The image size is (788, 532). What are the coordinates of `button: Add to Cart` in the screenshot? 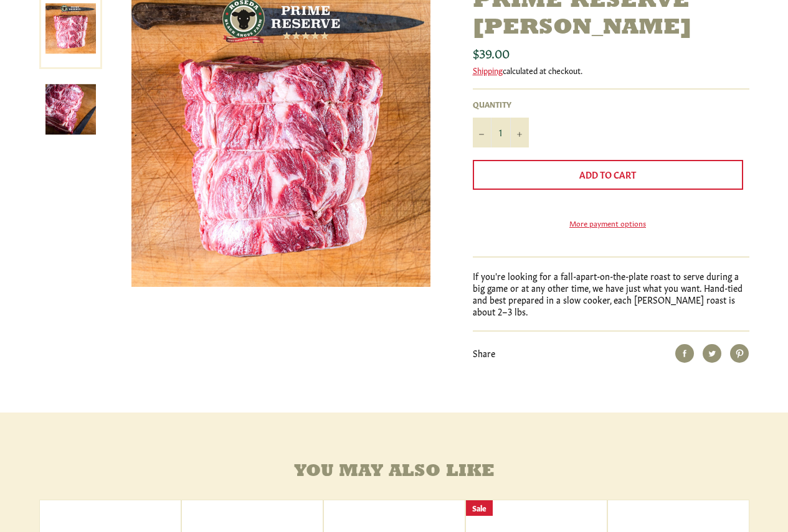 It's located at (608, 175).